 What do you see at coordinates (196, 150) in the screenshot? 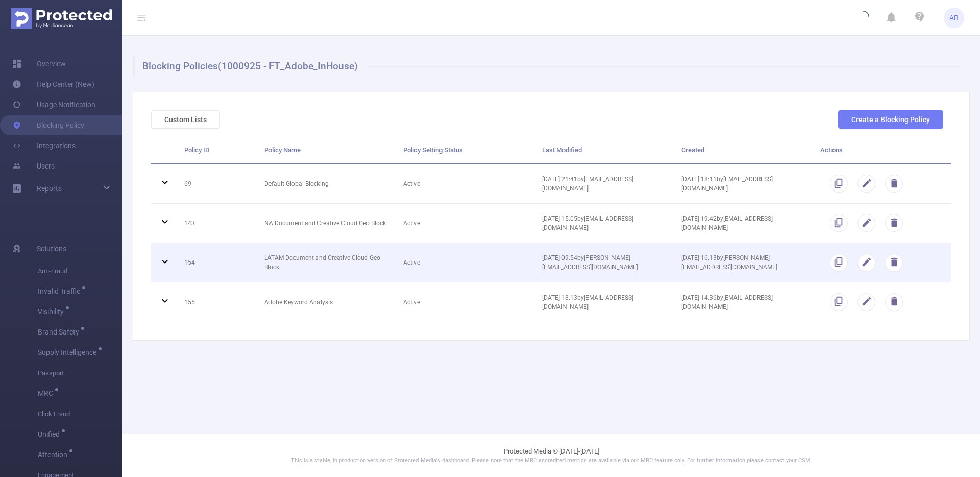
I see `span: Policy ID` at bounding box center [196, 150].